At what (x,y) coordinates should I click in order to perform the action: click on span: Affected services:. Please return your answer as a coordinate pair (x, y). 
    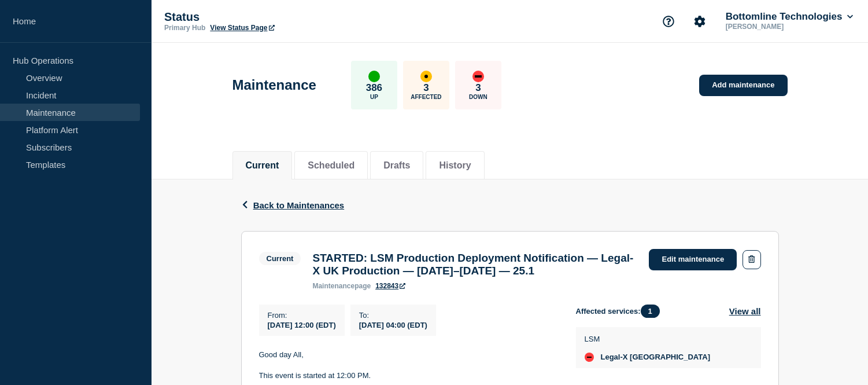
    Looking at the image, I should click on (621, 310).